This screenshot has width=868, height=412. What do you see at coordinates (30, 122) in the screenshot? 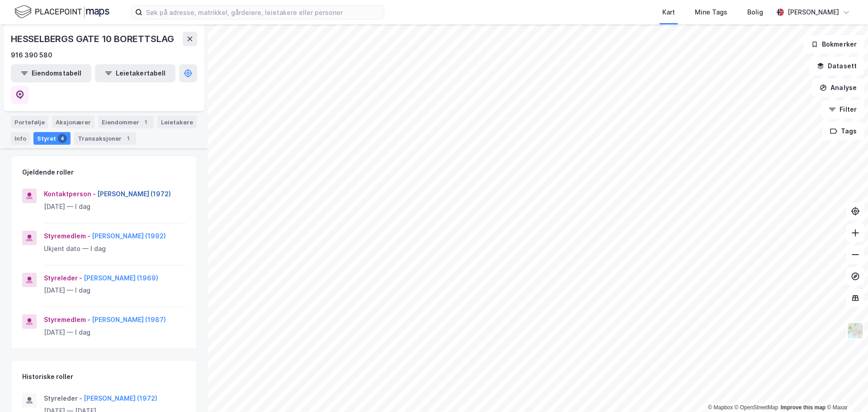
I see `div: Portefølje` at bounding box center [30, 122].